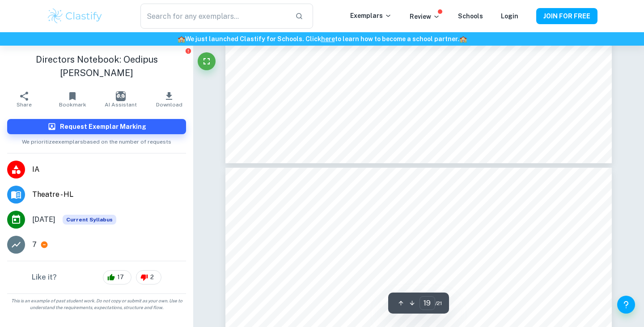  Describe the element at coordinates (74, 16) in the screenshot. I see `img: Clastify logo` at that location.